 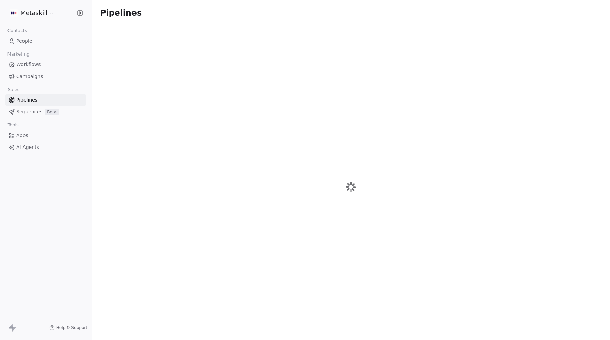 I want to click on button: Metaskill, so click(x=32, y=13).